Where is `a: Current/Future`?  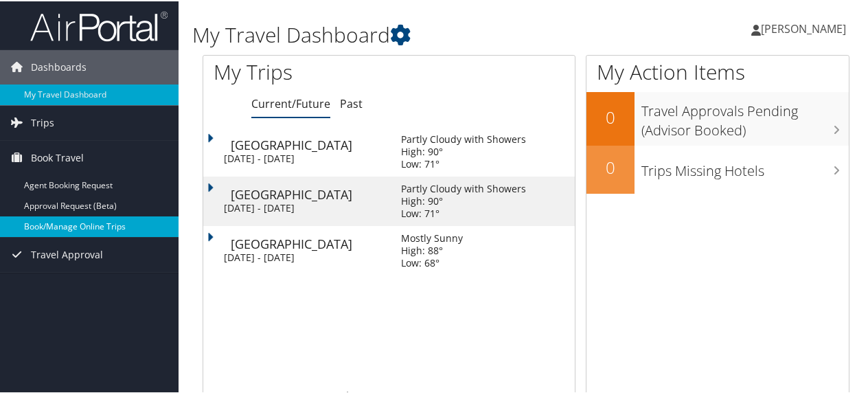 a: Current/Future is located at coordinates (290, 102).